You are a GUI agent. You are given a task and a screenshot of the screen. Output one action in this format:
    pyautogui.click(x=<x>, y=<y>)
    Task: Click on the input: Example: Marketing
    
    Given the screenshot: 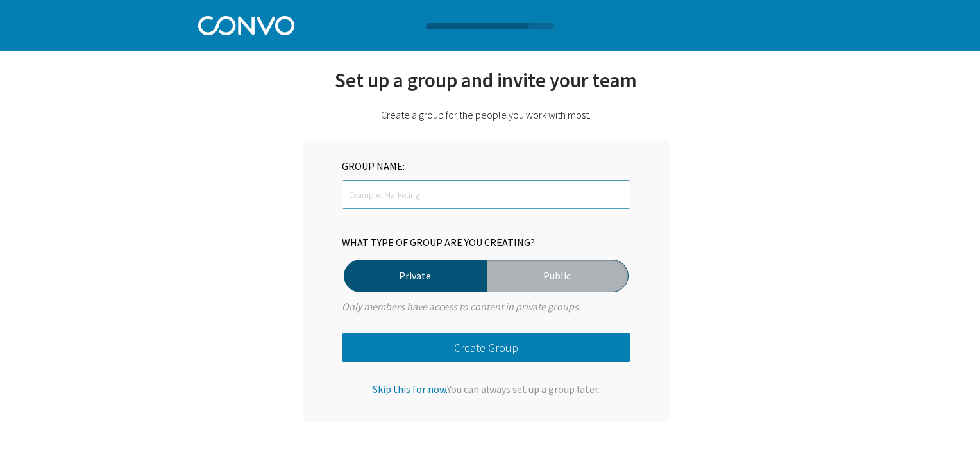 What is the action you would take?
    pyautogui.click(x=486, y=194)
    